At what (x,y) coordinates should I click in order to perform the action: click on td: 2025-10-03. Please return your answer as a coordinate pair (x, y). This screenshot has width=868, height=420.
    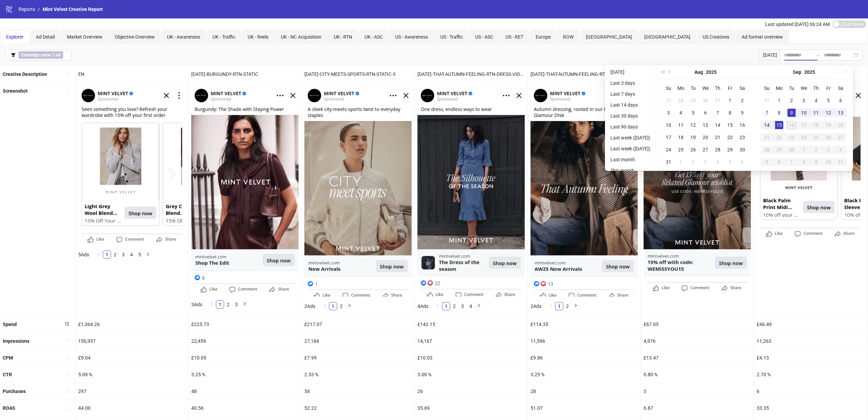
    Looking at the image, I should click on (828, 150).